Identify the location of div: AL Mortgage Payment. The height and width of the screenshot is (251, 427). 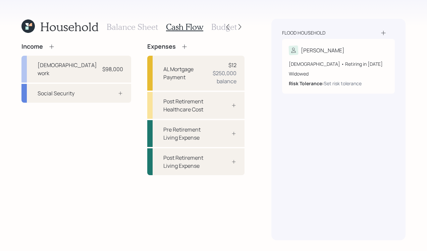
(182, 73).